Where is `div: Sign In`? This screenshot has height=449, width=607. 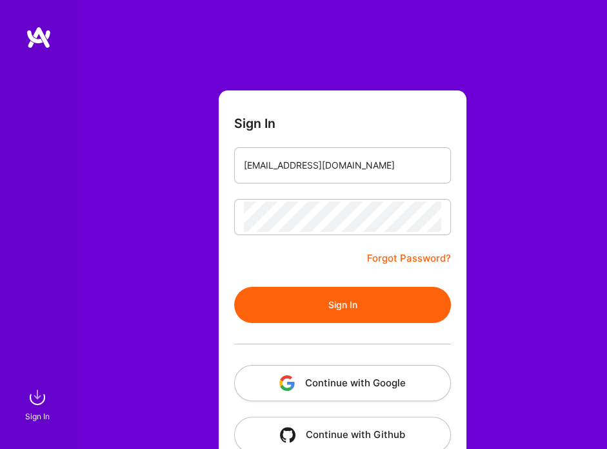
div: Sign In is located at coordinates (37, 416).